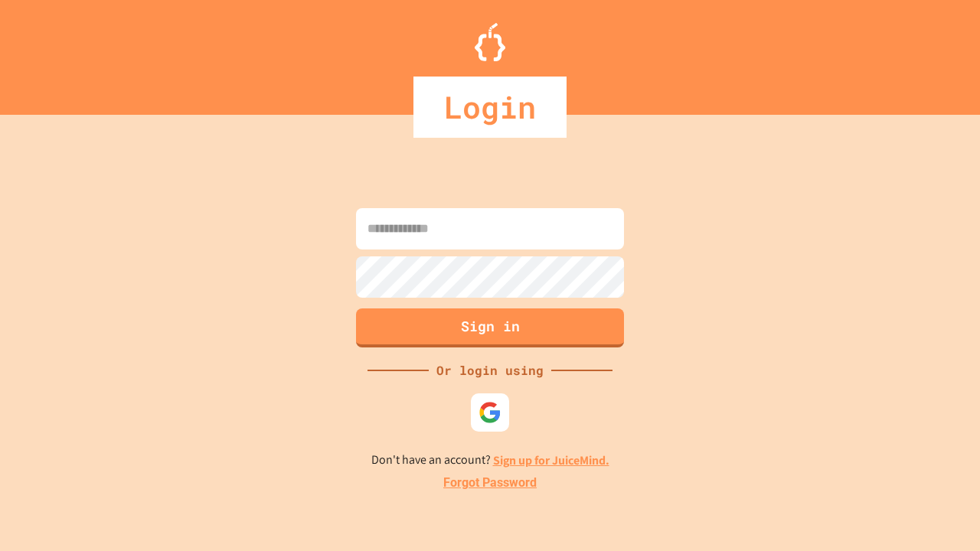 The image size is (980, 551). Describe the element at coordinates (490, 328) in the screenshot. I see `button: Sign in` at that location.